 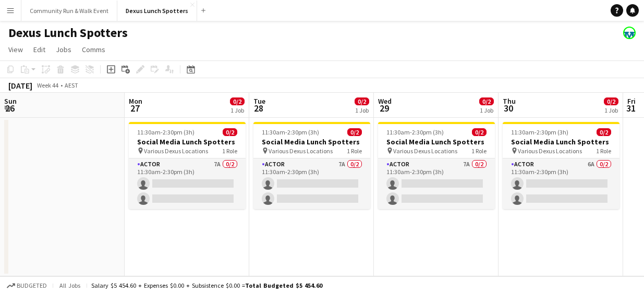 I want to click on button: Budgeted, so click(x=27, y=286).